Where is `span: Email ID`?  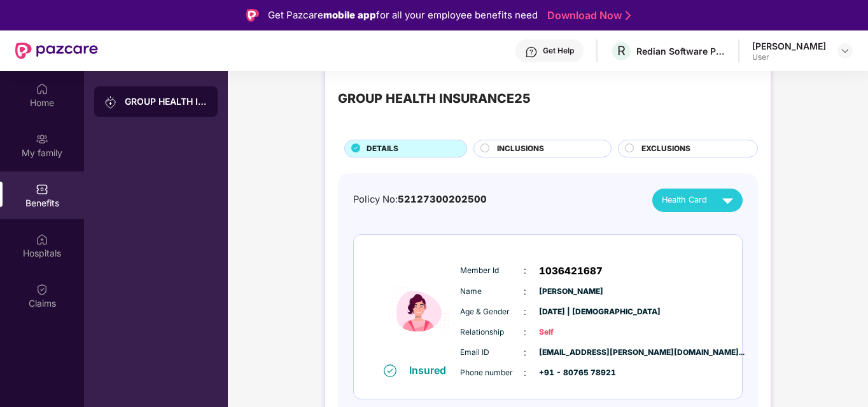 span: Email ID is located at coordinates (491, 352).